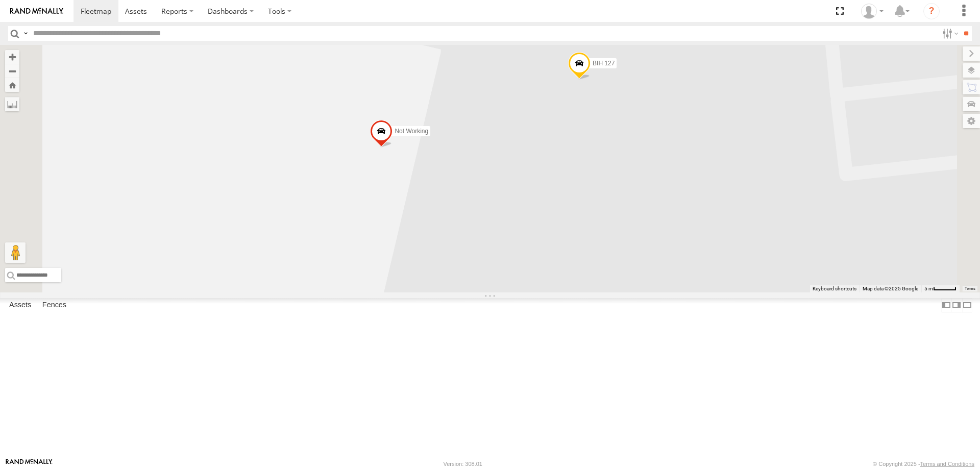 This screenshot has height=469, width=980. Describe the element at coordinates (412, 131) in the screenshot. I see `span: Not Working` at that location.